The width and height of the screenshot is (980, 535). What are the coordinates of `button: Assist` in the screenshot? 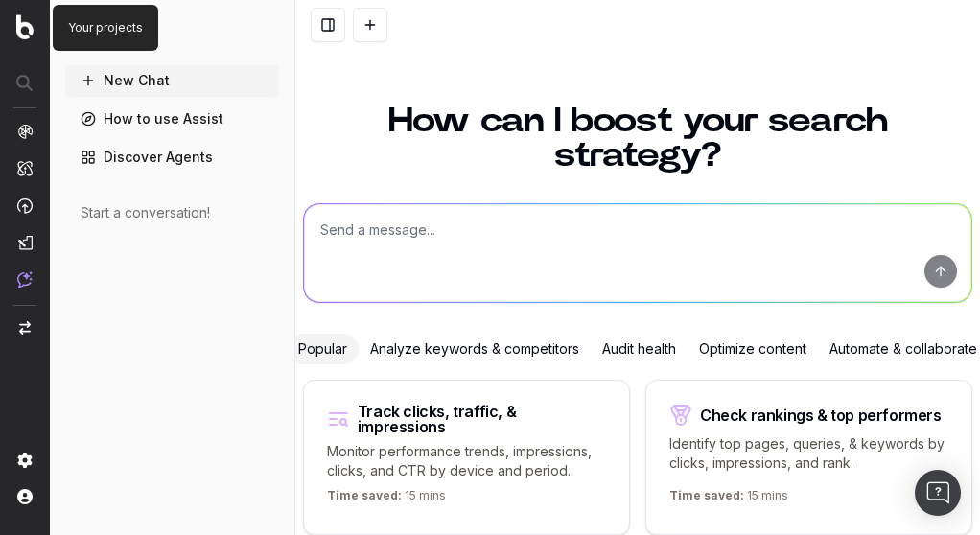 It's located at (172, 29).